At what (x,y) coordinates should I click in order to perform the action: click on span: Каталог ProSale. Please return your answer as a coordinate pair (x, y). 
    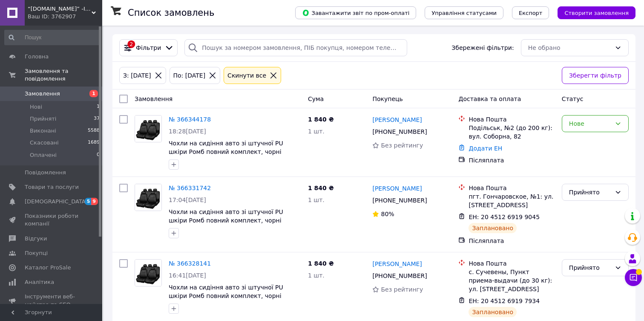
    Looking at the image, I should click on (48, 268).